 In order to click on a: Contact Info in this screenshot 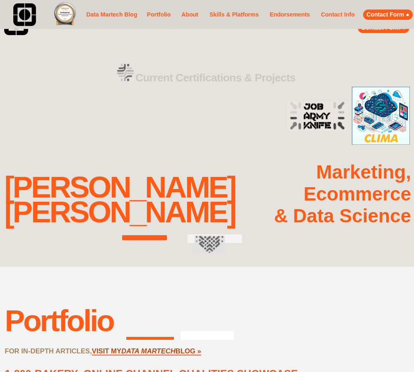, I will do `click(338, 14)`.